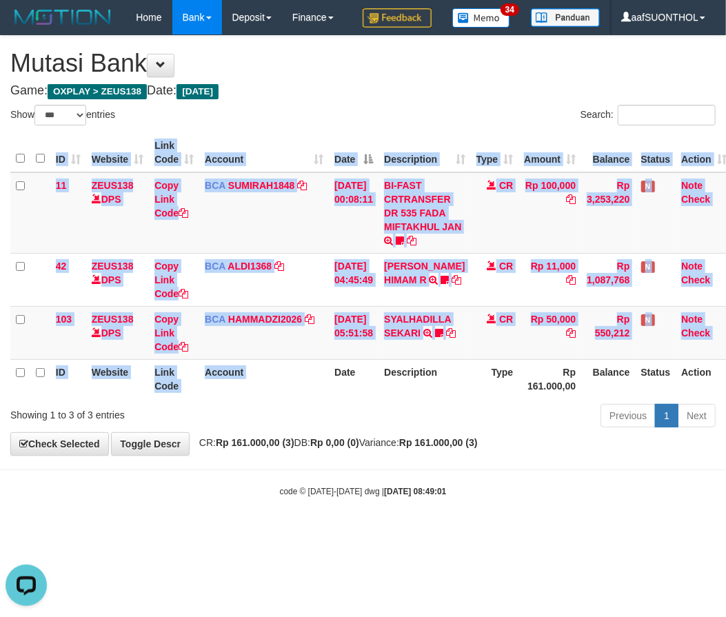 This screenshot has height=617, width=726. Describe the element at coordinates (117, 152) in the screenshot. I see `th: Website: activate to sort column ascending` at that location.